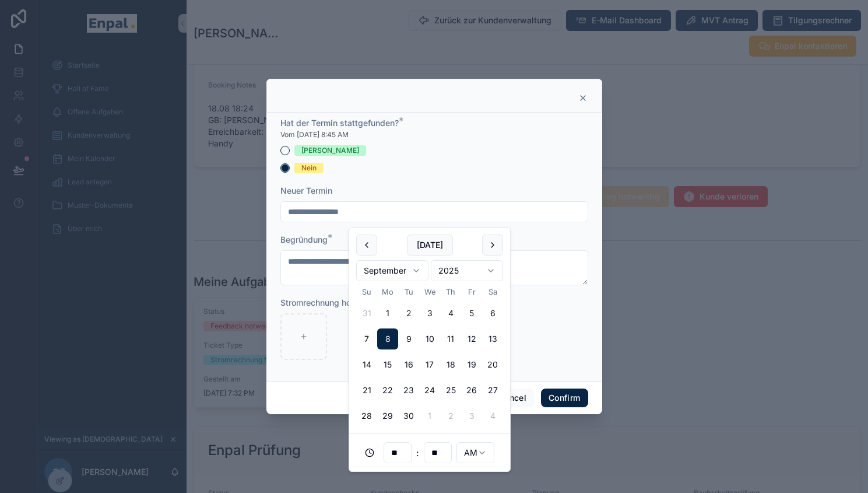 The height and width of the screenshot is (493, 868). I want to click on button: Monday, September 1st, 2025, so click(388, 313).